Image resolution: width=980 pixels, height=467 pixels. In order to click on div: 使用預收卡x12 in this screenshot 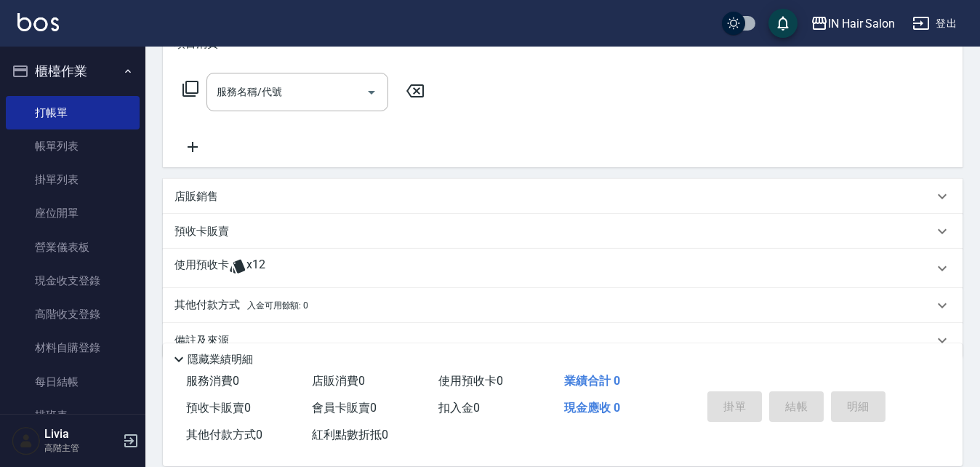, I will do `click(563, 268)`.